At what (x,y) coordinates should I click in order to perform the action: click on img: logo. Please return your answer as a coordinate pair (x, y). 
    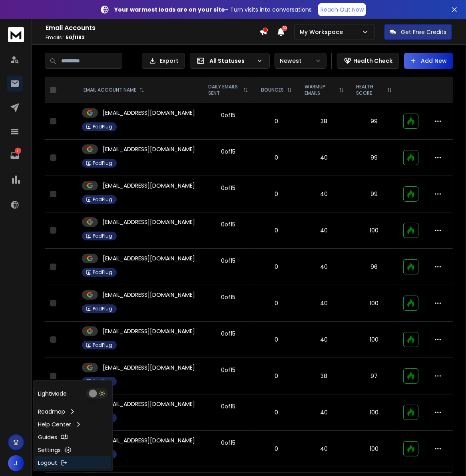
    Looking at the image, I should click on (16, 35).